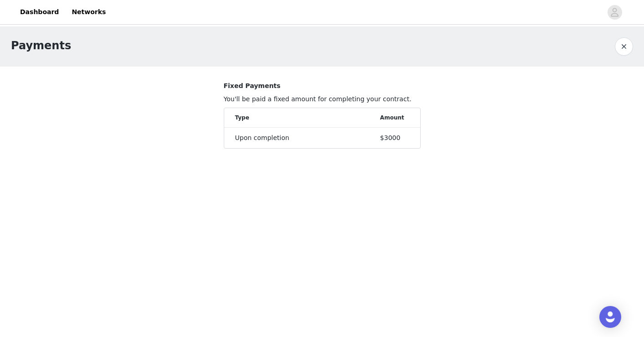 This screenshot has height=337, width=644. What do you see at coordinates (322, 86) in the screenshot?
I see `p: Fixed Payments` at bounding box center [322, 86].